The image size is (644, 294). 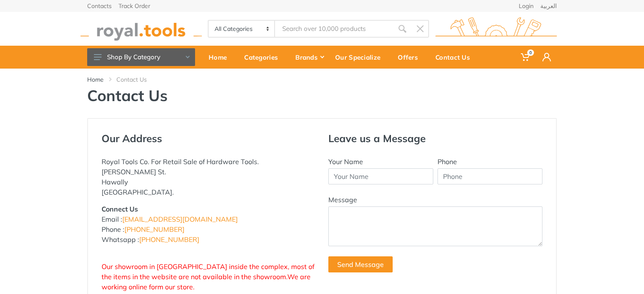 I want to click on div: Categories, so click(x=263, y=57).